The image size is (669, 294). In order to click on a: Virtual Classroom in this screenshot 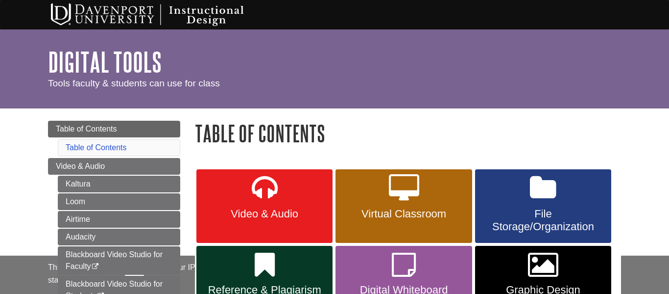, I will do `click(404, 206)`.